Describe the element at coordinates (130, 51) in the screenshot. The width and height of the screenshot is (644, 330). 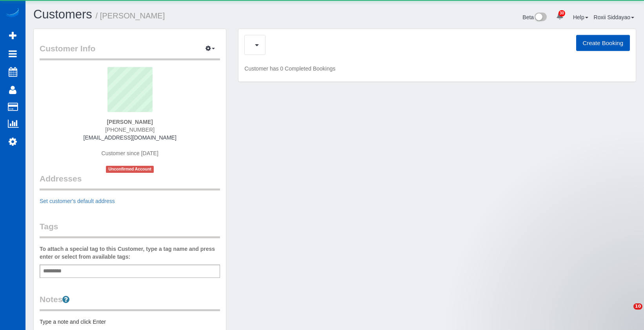
I see `legend: Customer Info` at that location.